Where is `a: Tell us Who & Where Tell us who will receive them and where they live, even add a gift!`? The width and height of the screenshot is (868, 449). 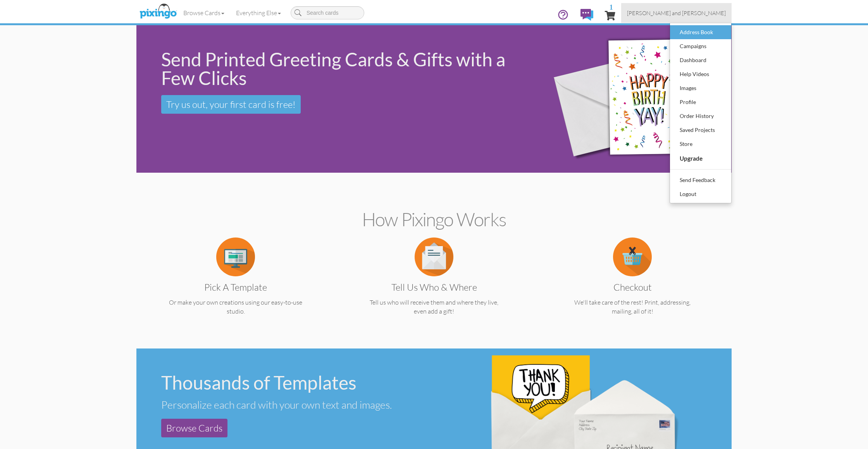
a: Tell us Who & Where Tell us who will receive them and where they live, even add a gift! is located at coordinates (434, 284).